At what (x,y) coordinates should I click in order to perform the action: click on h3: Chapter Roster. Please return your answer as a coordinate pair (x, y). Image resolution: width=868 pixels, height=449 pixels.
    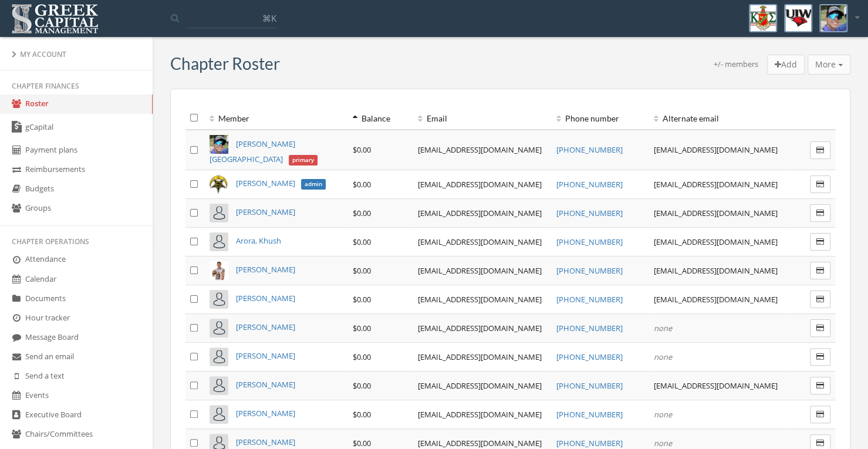
    Looking at the image, I should click on (225, 63).